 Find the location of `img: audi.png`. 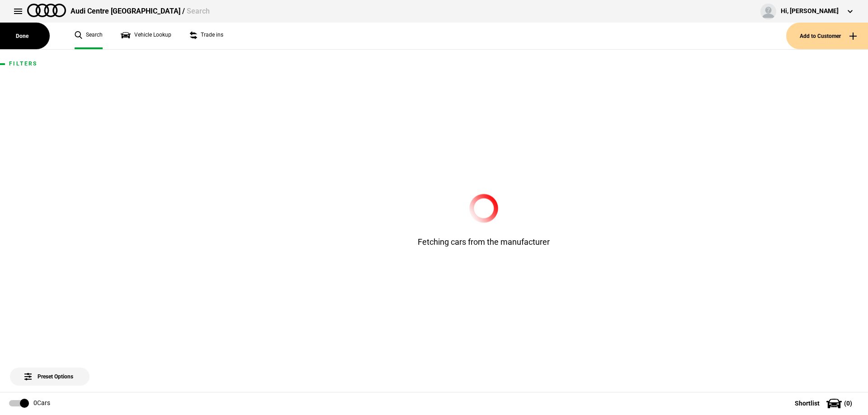

img: audi.png is located at coordinates (46, 10).